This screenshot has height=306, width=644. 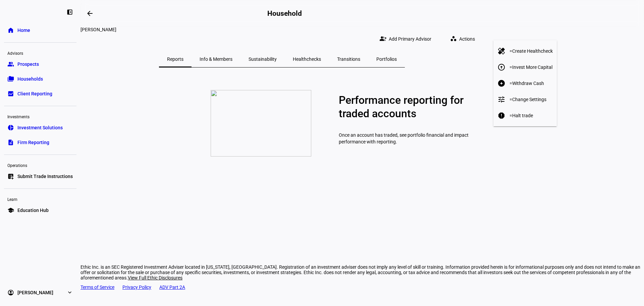 I want to click on span: Withdraw Cash, so click(x=528, y=83).